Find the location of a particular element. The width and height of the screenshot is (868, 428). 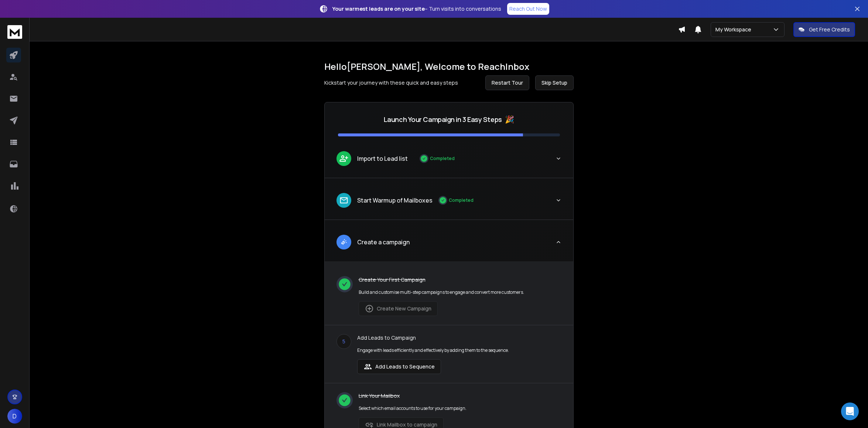

img: logo is located at coordinates (15, 32).